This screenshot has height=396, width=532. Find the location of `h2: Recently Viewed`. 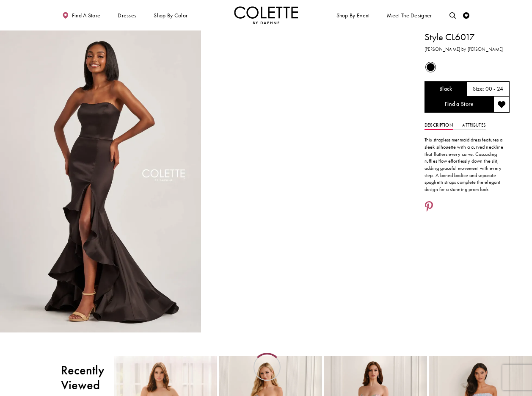

h2: Recently Viewed is located at coordinates (83, 378).